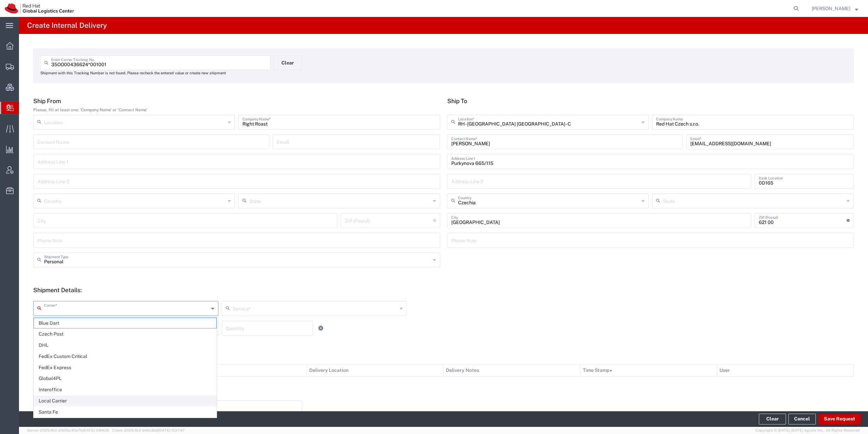  I want to click on div: Please, fill at least one: 'Company Name' or 'Contact Name', so click(236, 110).